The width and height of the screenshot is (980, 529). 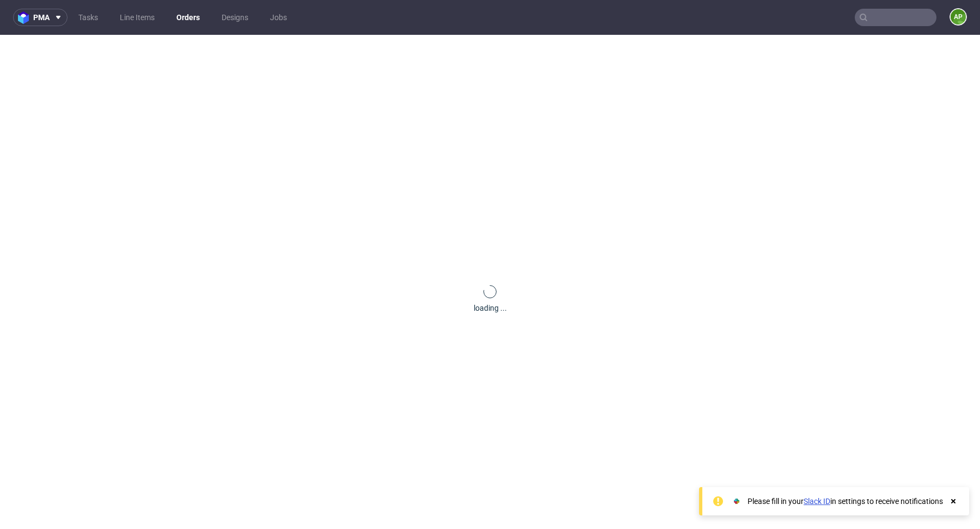 What do you see at coordinates (737, 501) in the screenshot?
I see `img: Slack` at bounding box center [737, 501].